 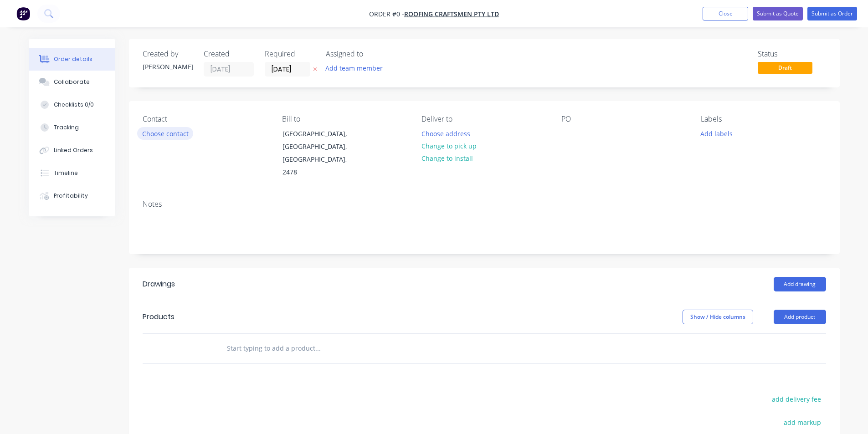 I want to click on button: Change to pick up, so click(x=449, y=146).